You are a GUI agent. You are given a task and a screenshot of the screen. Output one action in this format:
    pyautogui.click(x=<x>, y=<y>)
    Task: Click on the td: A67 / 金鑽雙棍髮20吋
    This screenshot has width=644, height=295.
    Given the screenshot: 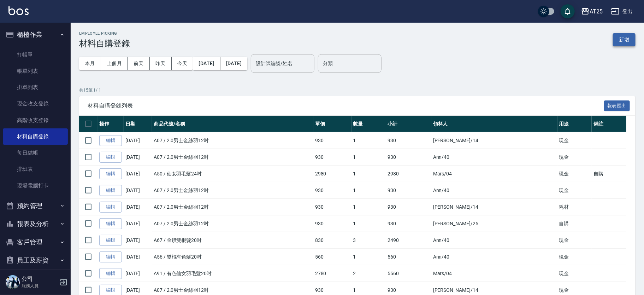 What is the action you would take?
    pyautogui.click(x=232, y=240)
    